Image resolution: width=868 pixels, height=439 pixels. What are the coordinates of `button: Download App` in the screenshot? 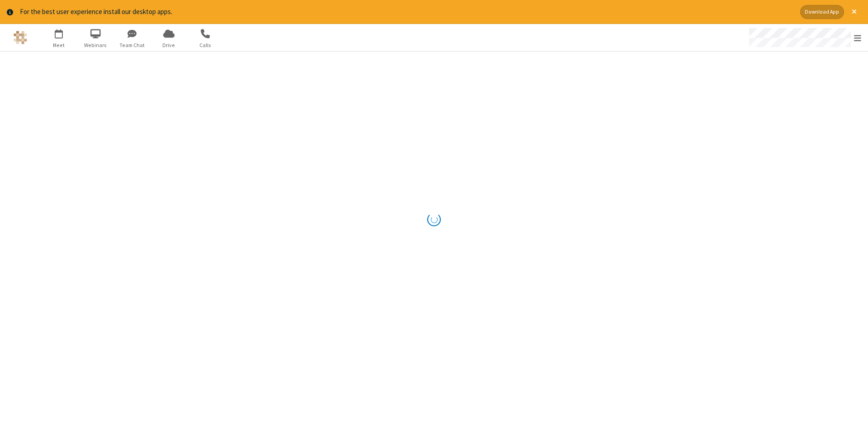 It's located at (821, 12).